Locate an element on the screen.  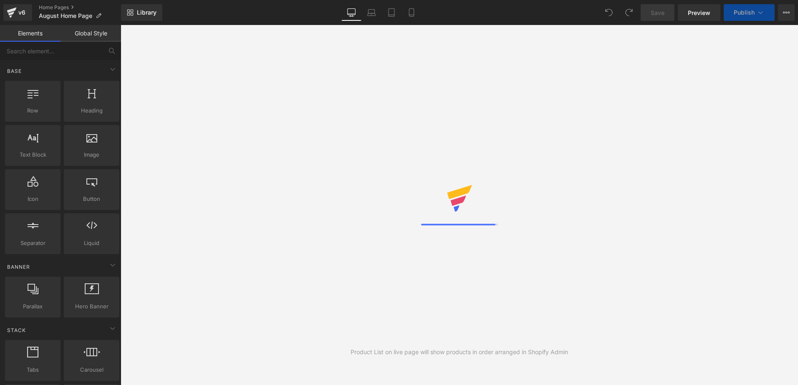
a: Home Pages is located at coordinates (80, 8).